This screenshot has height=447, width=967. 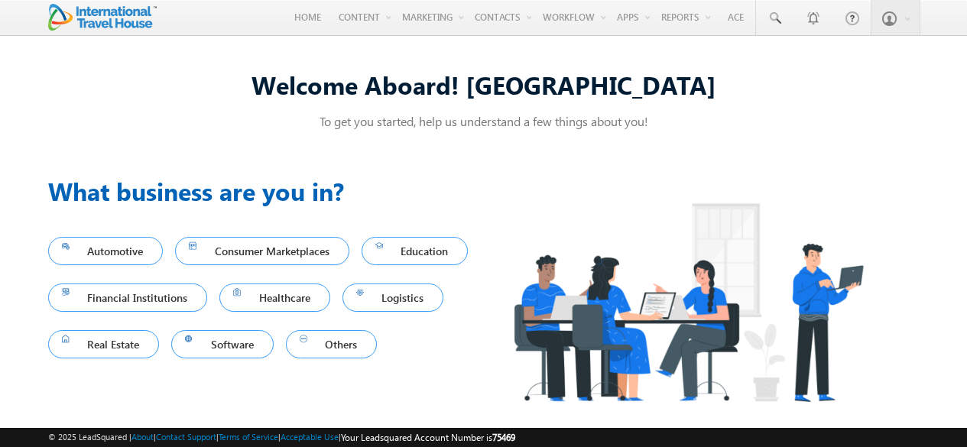 I want to click on span: Automotive, so click(x=106, y=251).